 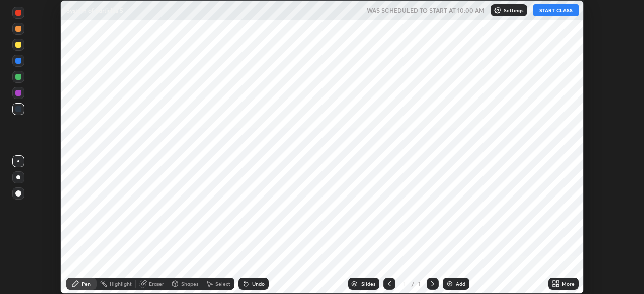 I want to click on div: Undo, so click(x=258, y=284).